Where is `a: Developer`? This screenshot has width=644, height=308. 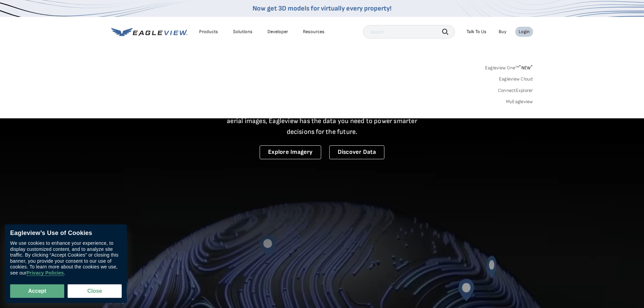 a: Developer is located at coordinates (278, 32).